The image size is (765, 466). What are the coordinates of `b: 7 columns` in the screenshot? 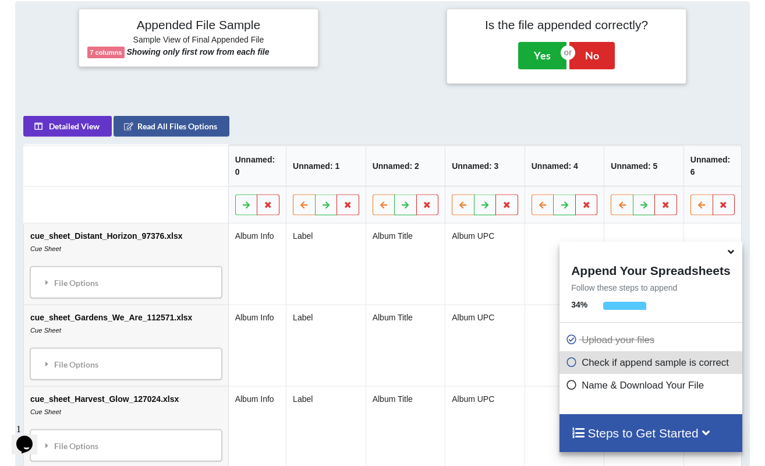 It's located at (105, 52).